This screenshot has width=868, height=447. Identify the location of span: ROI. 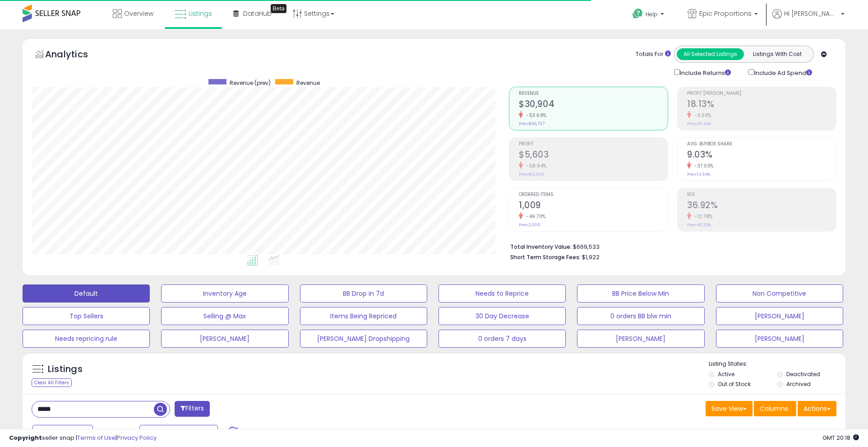
(761, 195).